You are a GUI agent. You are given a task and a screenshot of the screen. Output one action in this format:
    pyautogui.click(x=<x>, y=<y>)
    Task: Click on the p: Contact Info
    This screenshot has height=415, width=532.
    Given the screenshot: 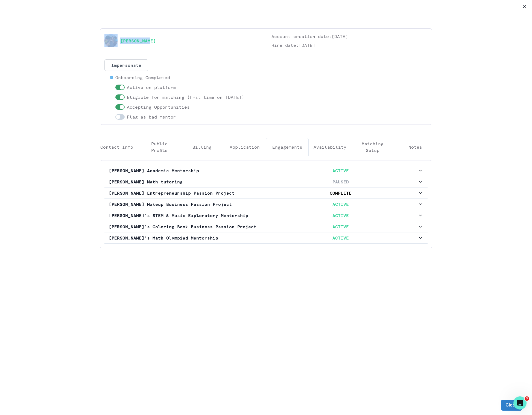 What is the action you would take?
    pyautogui.click(x=117, y=147)
    